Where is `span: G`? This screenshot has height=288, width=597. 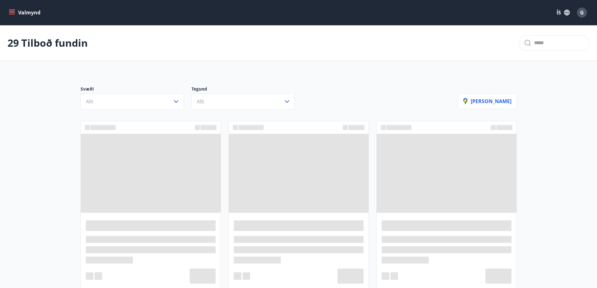
span: G is located at coordinates (582, 13).